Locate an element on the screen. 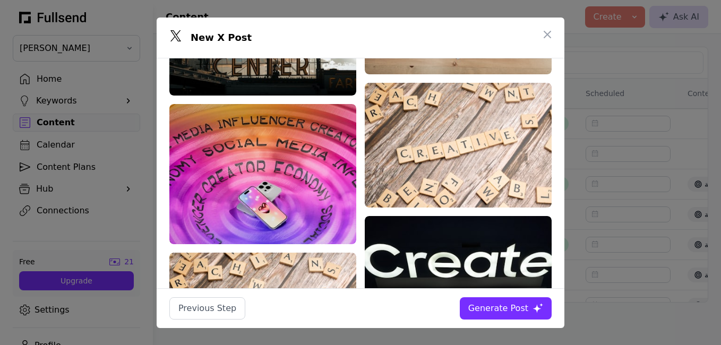  button: Generate Post is located at coordinates (506, 309).